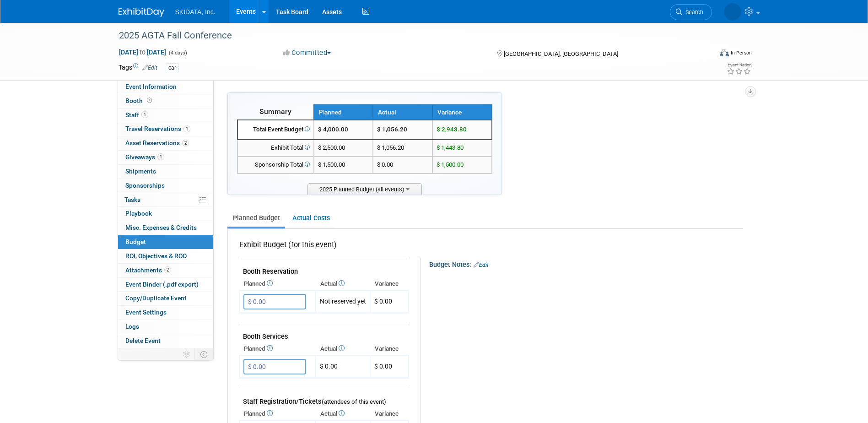 The width and height of the screenshot is (868, 423). I want to click on td: Personalize Event Tab Strip, so click(187, 354).